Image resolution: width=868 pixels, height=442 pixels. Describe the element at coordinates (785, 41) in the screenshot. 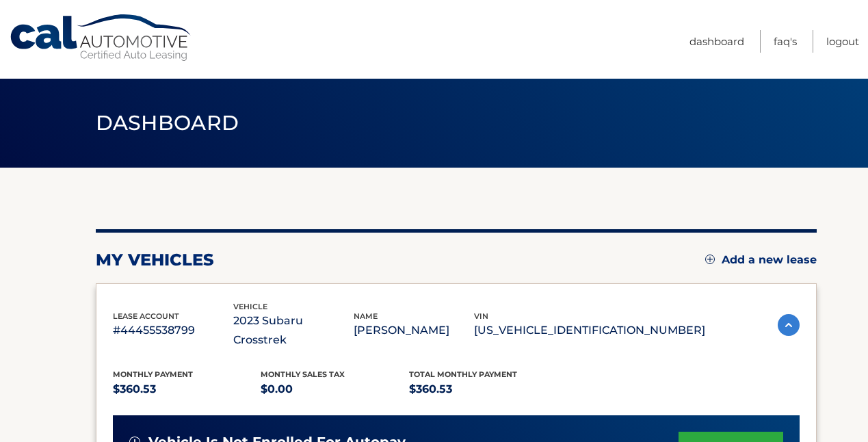

I see `a: FAQ's` at that location.